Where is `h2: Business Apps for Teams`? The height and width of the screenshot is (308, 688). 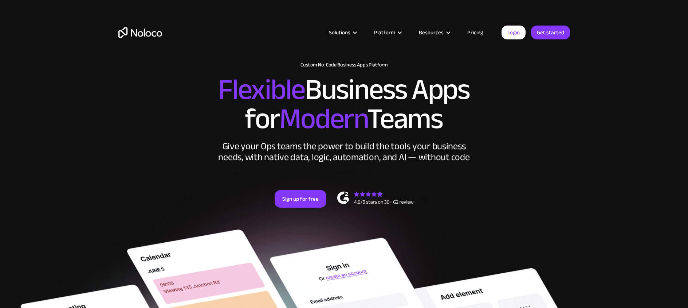 h2: Business Apps for Teams is located at coordinates (344, 104).